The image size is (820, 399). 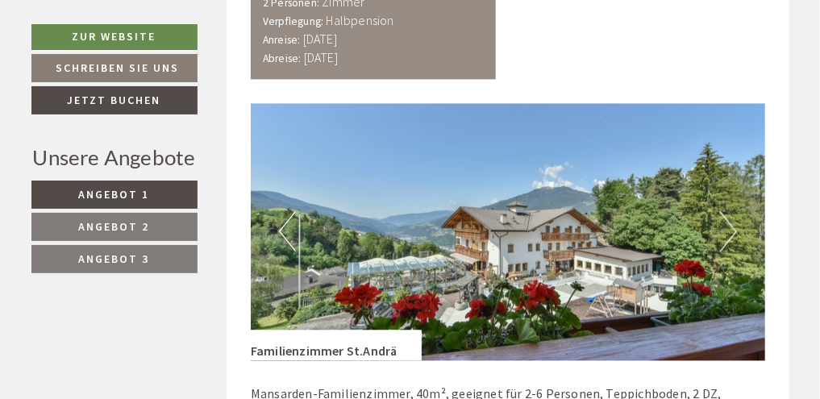 What do you see at coordinates (508, 231) in the screenshot?
I see `img: image` at bounding box center [508, 231].